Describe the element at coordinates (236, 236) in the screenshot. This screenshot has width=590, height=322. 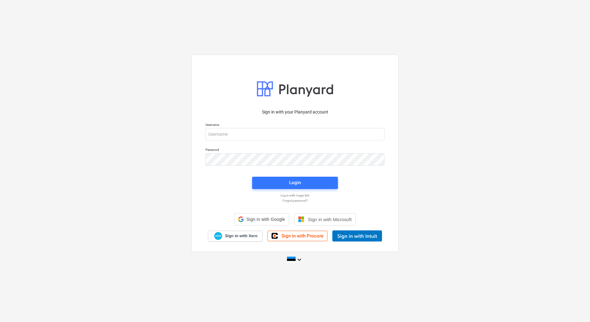
I see `a: Sign in with Xero` at that location.